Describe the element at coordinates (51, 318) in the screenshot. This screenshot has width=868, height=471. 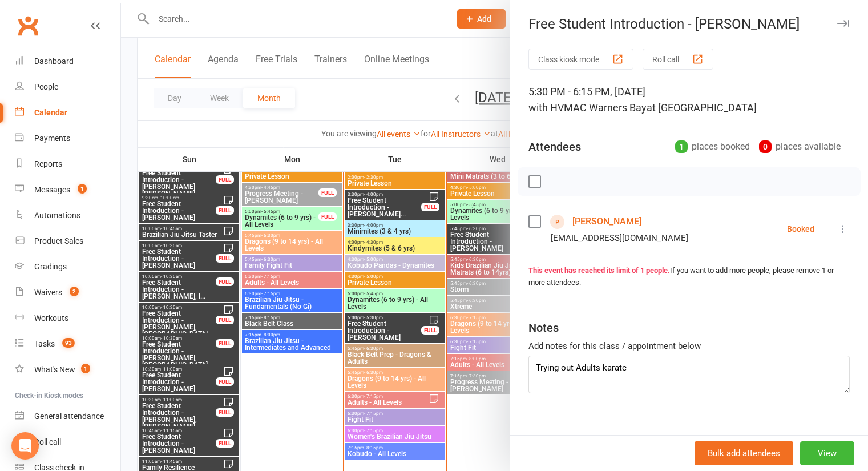
I see `div: Workouts` at that location.